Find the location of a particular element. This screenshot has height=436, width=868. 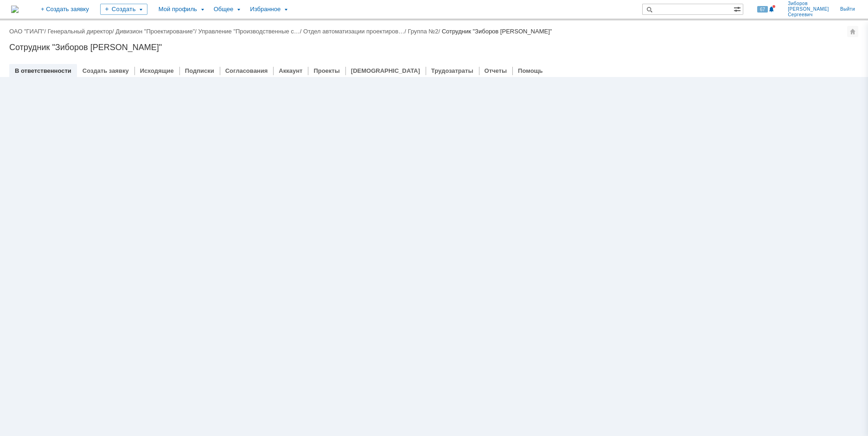

a: Исходящие is located at coordinates (156, 71).